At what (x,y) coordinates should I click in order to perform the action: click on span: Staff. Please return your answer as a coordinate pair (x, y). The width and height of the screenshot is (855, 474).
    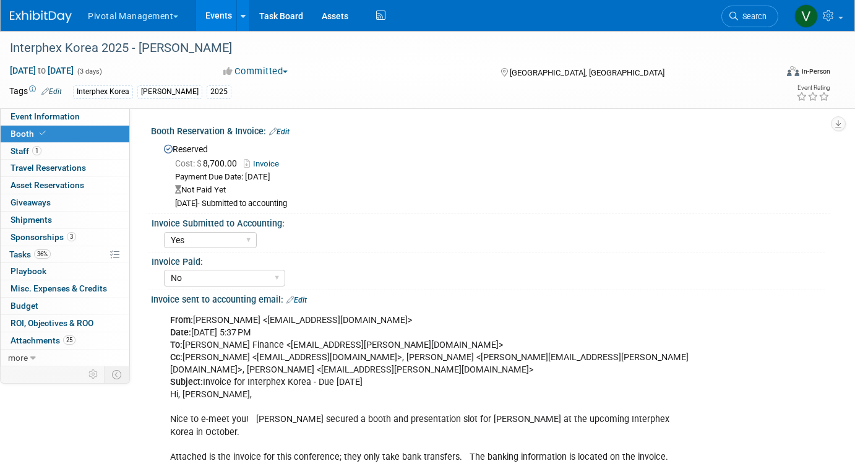
    Looking at the image, I should click on (26, 151).